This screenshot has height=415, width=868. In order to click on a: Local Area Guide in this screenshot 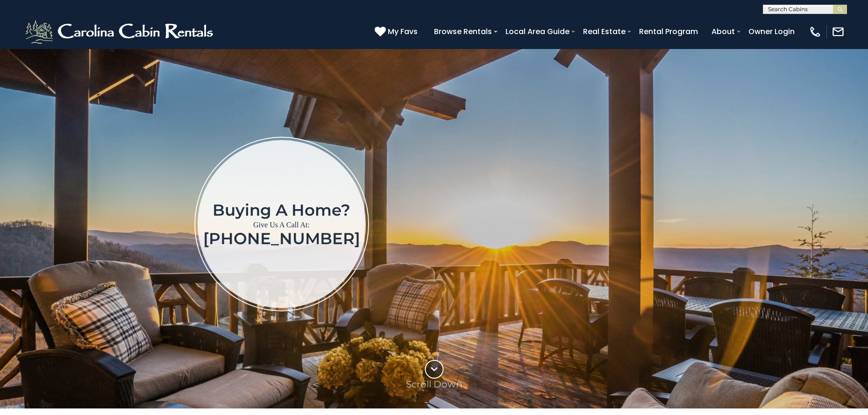, I will do `click(537, 31)`.